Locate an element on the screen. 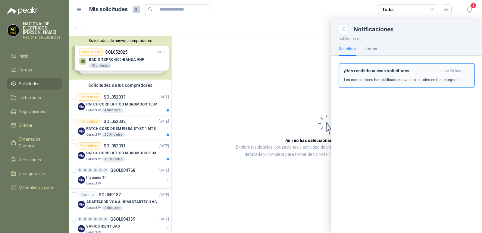  p: Los compradores han publicado nuevas solicitudes en tus categorías. is located at coordinates (403, 80).